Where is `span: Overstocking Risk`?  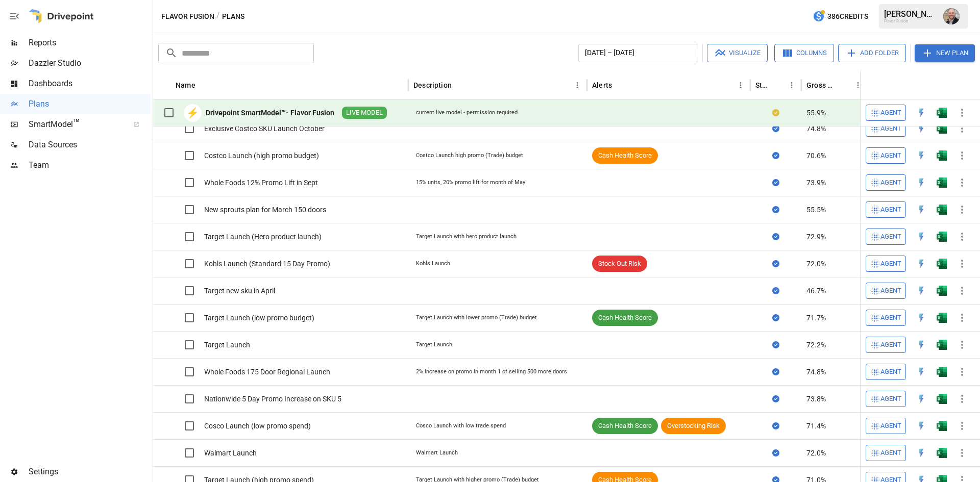 span: Overstocking Risk is located at coordinates (693, 426).